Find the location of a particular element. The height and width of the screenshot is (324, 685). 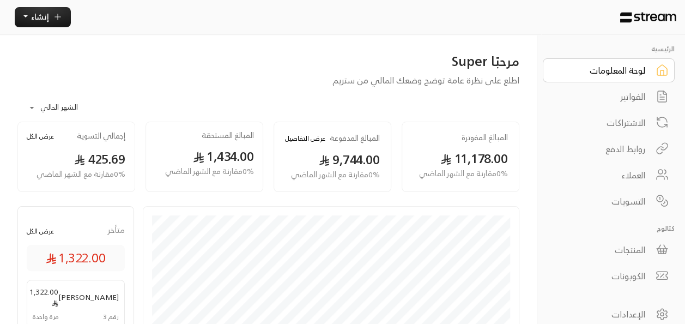

a: التسويات is located at coordinates (609, 201).